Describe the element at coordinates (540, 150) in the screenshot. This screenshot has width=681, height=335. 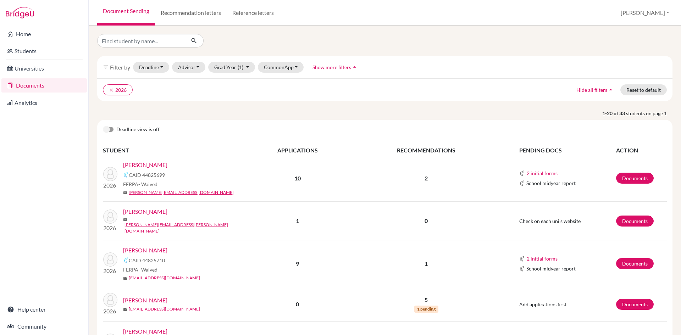
I see `span: PENDING DOCS` at that location.